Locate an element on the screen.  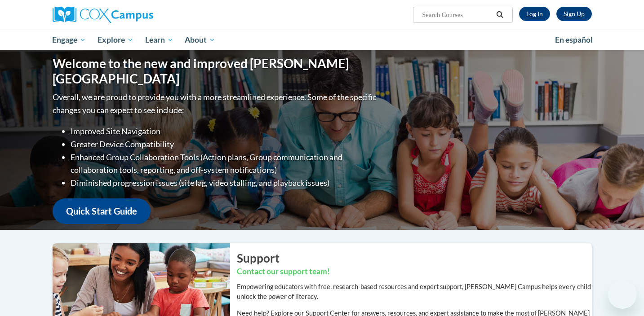
a: Cox Campus is located at coordinates (138, 15).